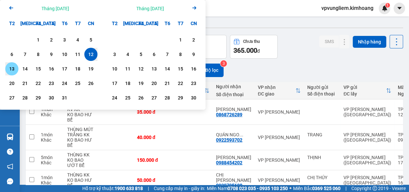 The width and height of the screenshot is (409, 192). What do you see at coordinates (10, 137) in the screenshot?
I see `img: warehouse-icon` at bounding box center [10, 137].